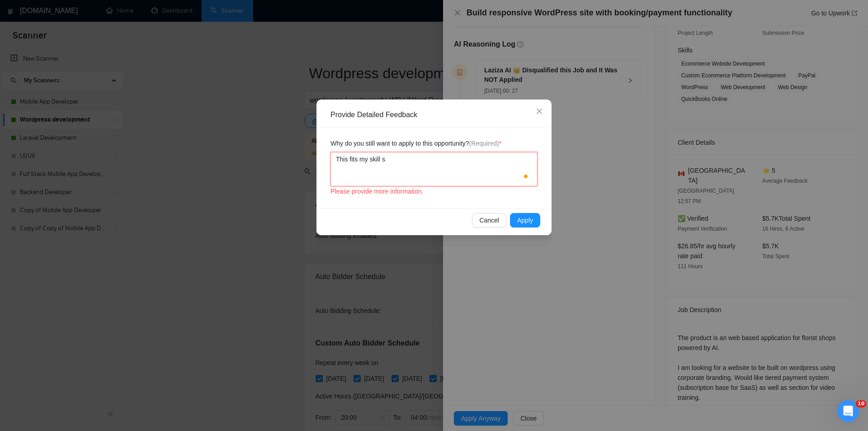  I want to click on textarea: To enrich screen reader interactions, please activate Accessibility in Grammarly extension settings, so click(434, 170).